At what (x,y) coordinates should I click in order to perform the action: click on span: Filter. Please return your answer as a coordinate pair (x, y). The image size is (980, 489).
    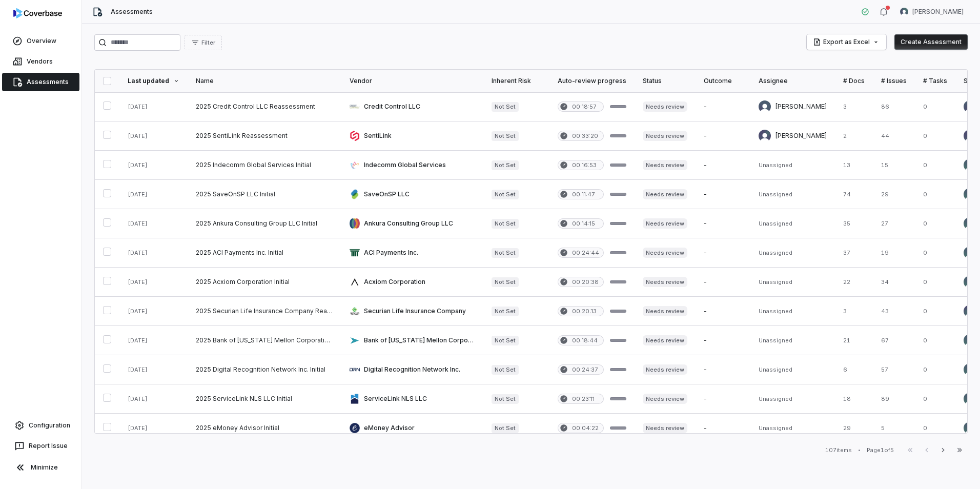
    Looking at the image, I should click on (208, 42).